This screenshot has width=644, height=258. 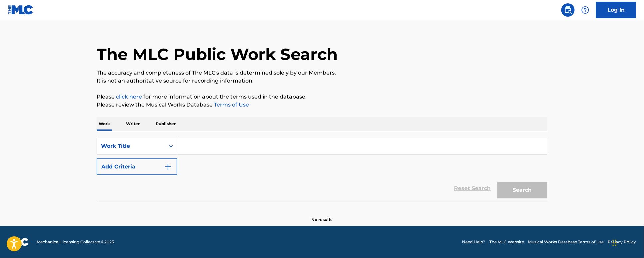 I want to click on a: The MLC Website, so click(x=507, y=242).